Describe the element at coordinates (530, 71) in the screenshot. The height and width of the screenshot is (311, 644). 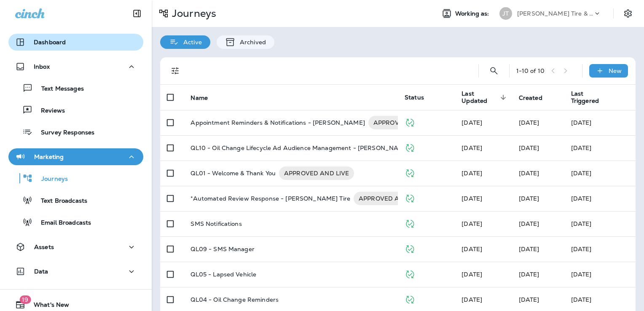
I see `div: 1 - 10 of 10` at that location.